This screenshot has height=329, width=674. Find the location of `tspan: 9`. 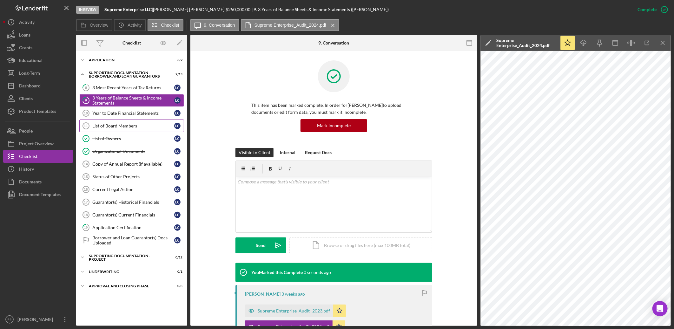

tspan: 9 is located at coordinates (86, 100).